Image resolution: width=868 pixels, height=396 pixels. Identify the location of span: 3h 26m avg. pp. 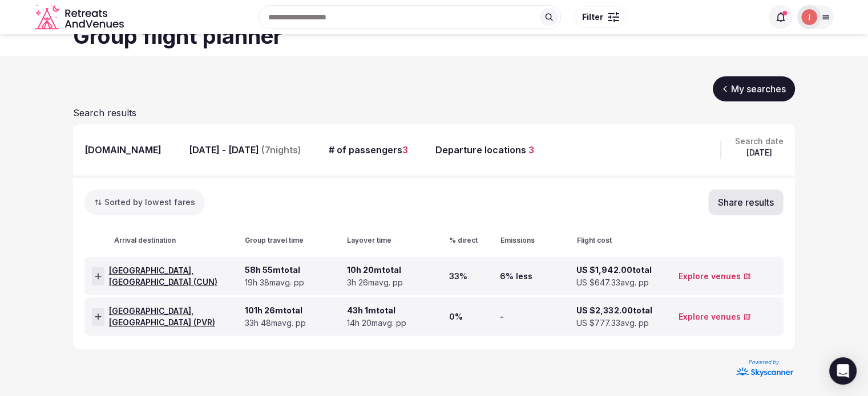
(375, 283).